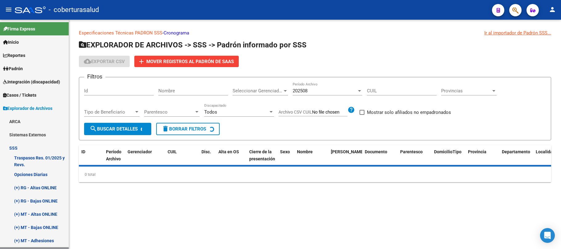 Image resolution: width=561 pixels, height=249 pixels. Describe the element at coordinates (477, 152) in the screenshot. I see `span: Provincia` at that location.